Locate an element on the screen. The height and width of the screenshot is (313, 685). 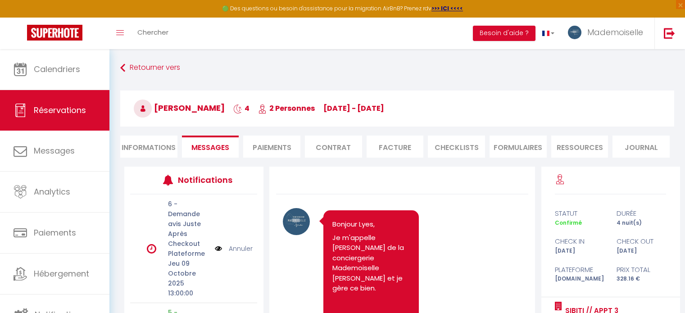
span: 2 Personnes is located at coordinates (286, 108).